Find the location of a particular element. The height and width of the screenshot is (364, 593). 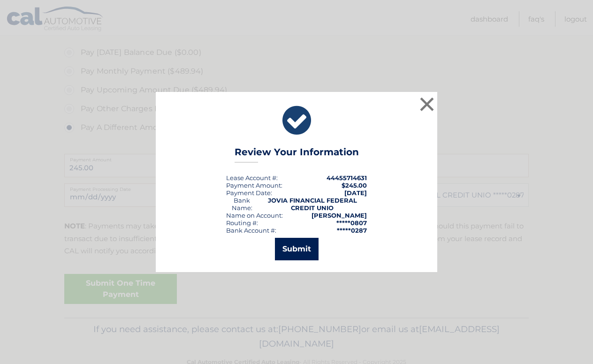

div: Bank Name: is located at coordinates (242, 204).